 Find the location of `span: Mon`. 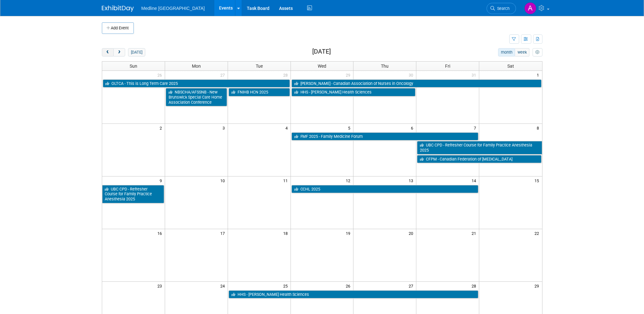

span: Mon is located at coordinates (196, 66).